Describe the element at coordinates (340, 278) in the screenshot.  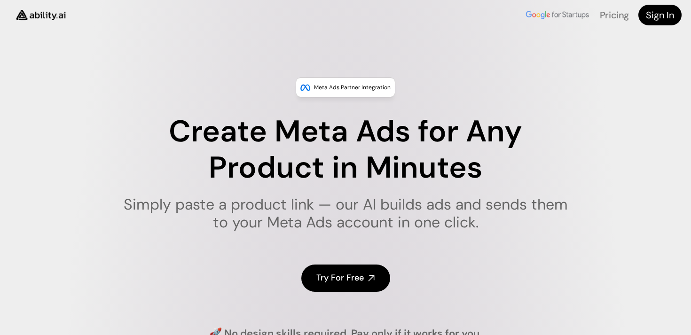
I see `h4: Try For Free` at that location.